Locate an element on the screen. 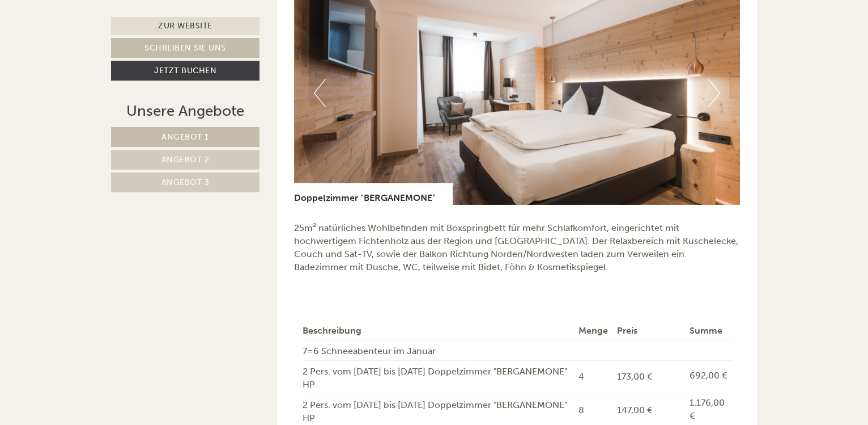 The width and height of the screenshot is (868, 425). button: Senden is located at coordinates (412, 308).